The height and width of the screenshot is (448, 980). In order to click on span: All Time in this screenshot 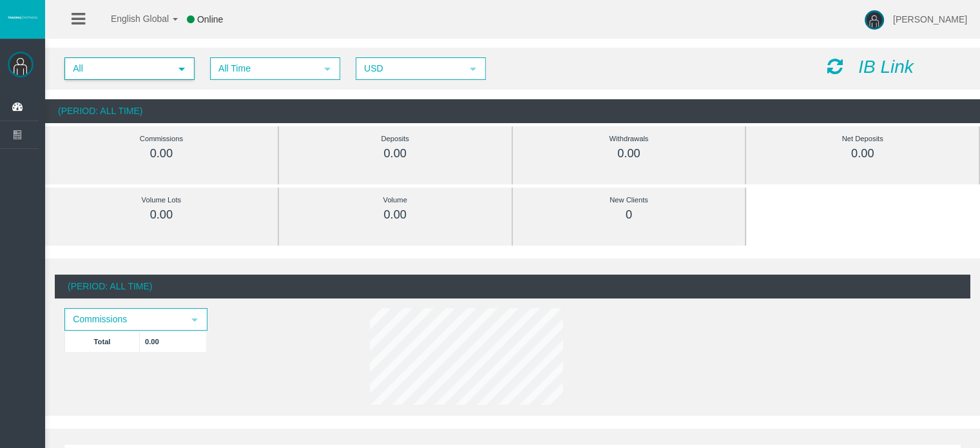, I will do `click(264, 68)`.